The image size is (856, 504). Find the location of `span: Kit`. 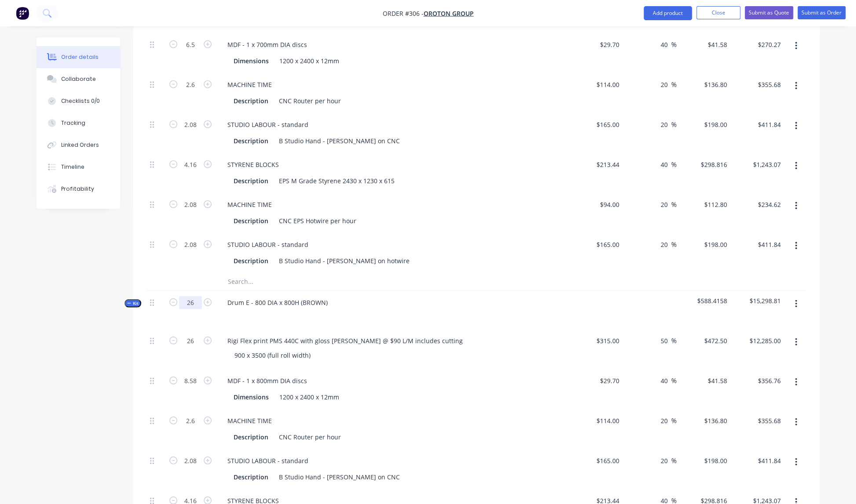

span: Kit is located at coordinates (133, 304).